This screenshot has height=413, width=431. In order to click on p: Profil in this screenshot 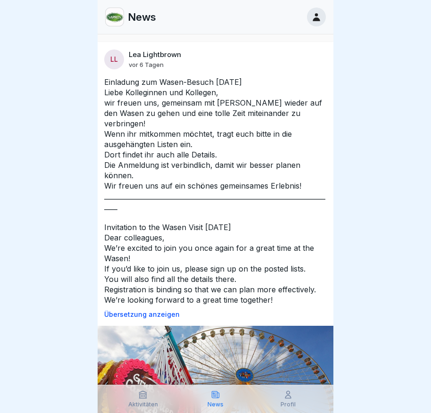, I will do `click(288, 405)`.